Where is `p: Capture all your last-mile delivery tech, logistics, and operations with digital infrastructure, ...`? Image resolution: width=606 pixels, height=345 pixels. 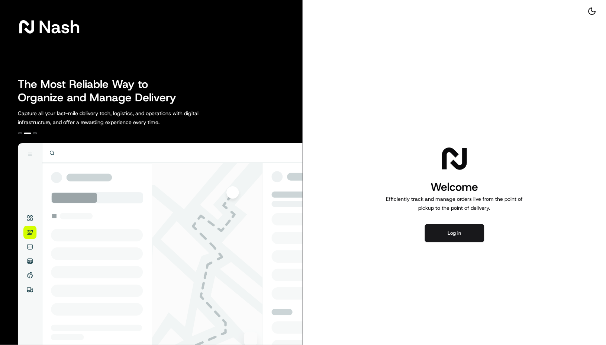
p: Capture all your last-mile delivery tech, logistics, and operations with digital infrastructure, ... is located at coordinates (125, 118).